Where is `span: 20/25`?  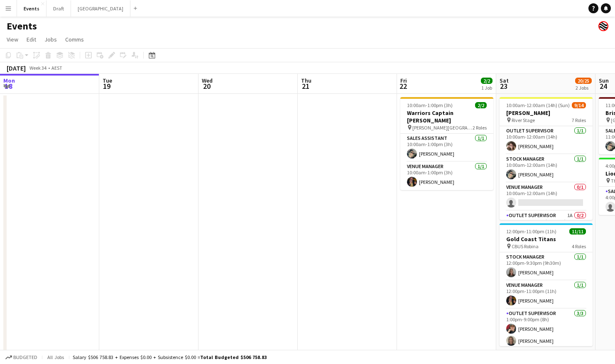 span: 20/25 is located at coordinates (583, 81).